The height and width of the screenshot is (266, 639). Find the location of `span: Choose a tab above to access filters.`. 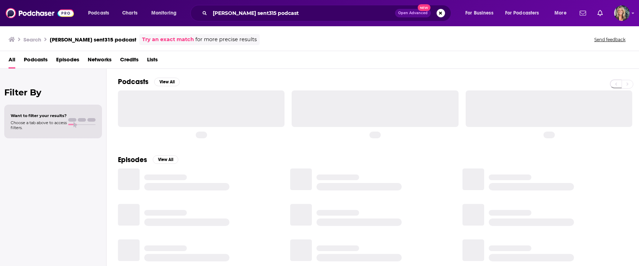

span: Choose a tab above to access filters. is located at coordinates (39, 125).